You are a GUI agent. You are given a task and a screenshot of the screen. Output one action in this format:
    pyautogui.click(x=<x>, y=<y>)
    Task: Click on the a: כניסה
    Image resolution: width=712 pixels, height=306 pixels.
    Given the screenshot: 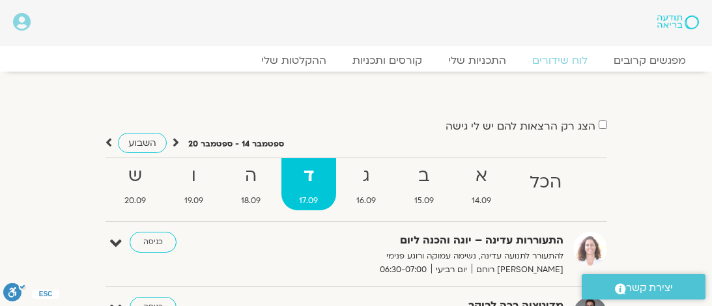 What is the action you would take?
    pyautogui.click(x=153, y=242)
    